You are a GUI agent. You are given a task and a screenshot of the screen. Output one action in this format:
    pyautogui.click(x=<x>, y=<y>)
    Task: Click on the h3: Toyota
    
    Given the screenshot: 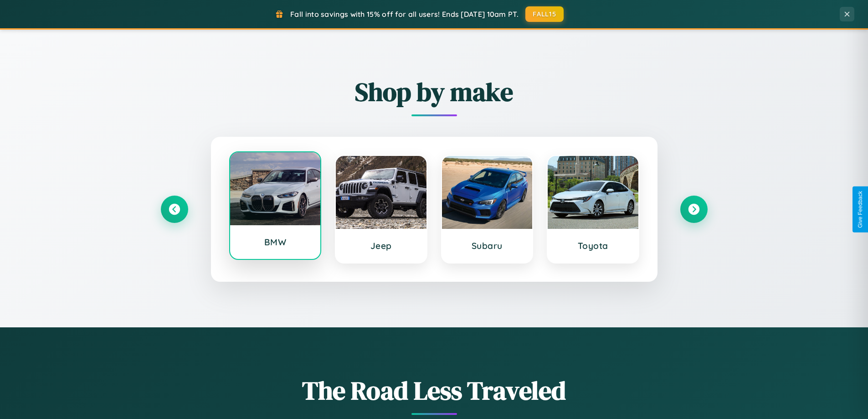 What is the action you would take?
    pyautogui.click(x=593, y=246)
    